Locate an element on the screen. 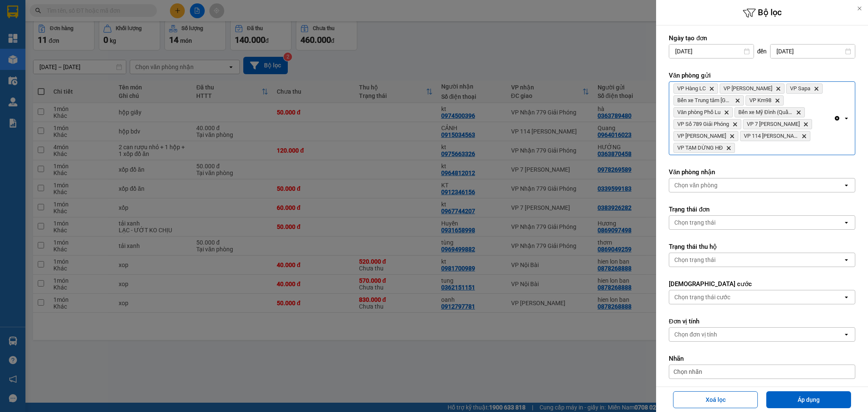 Image resolution: width=868 pixels, height=412 pixels. span: VP Số 789 Giải Phóng, close by backspace is located at coordinates (707, 124).